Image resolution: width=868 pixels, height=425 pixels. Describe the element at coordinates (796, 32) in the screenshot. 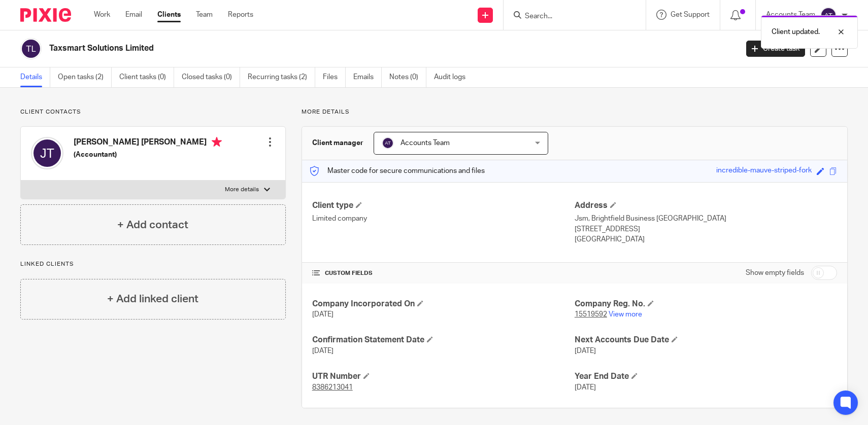

I see `p: Client updated.` at that location.